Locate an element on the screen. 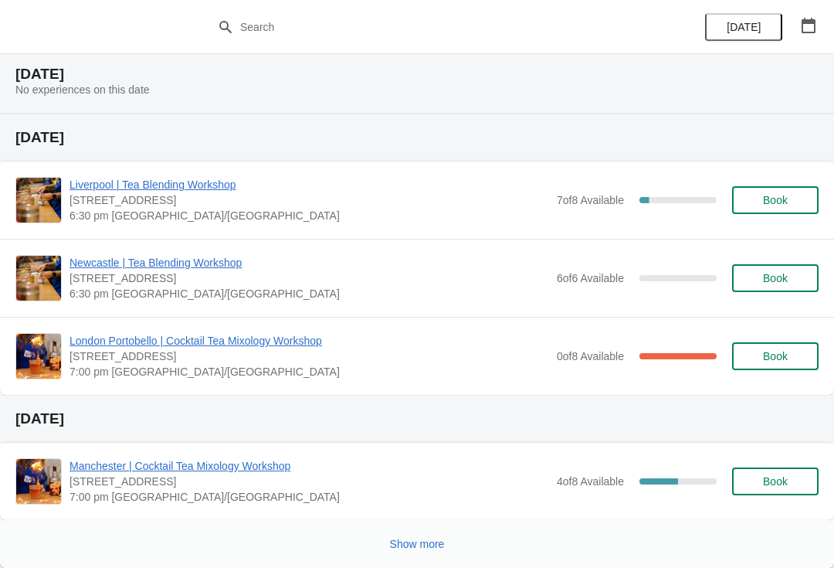 The width and height of the screenshot is (834, 568). span: 4 of 8 Available is located at coordinates (590, 481).